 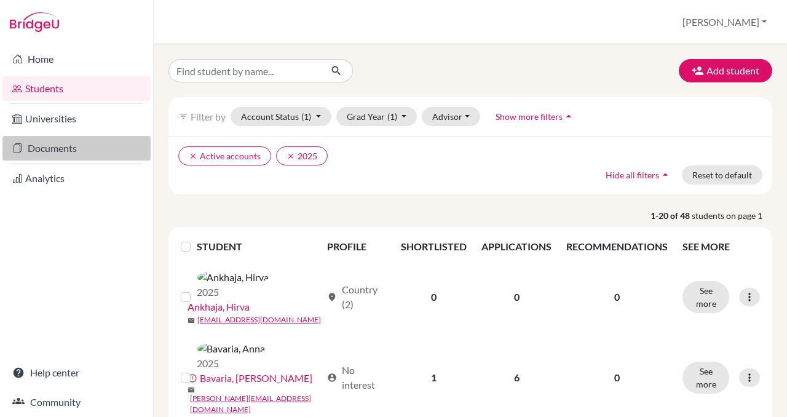 I want to click on span: account_circle, so click(x=332, y=378).